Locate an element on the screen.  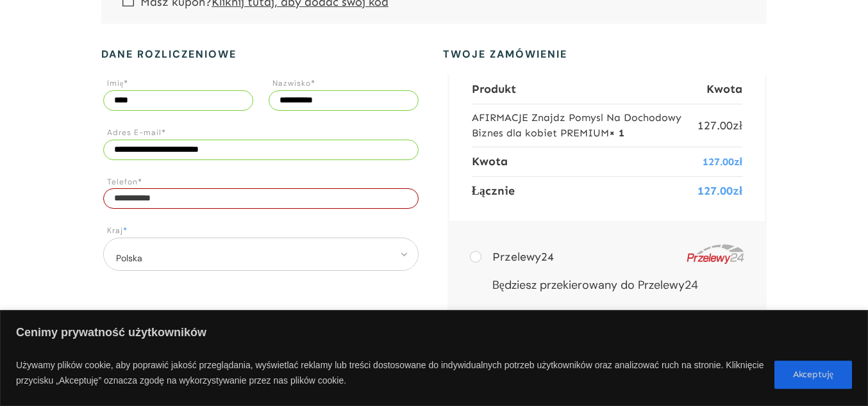
th: Produkt is located at coordinates (584, 89).